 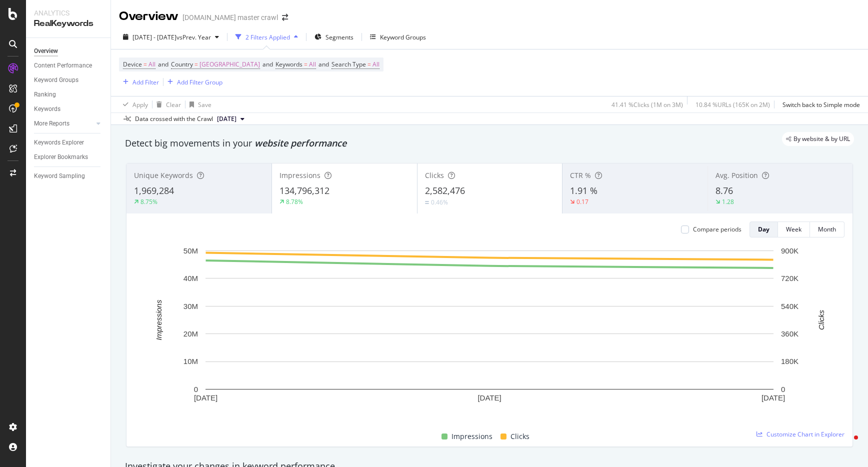 What do you see at coordinates (139, 82) in the screenshot?
I see `button: Add Filter` at bounding box center [139, 82].